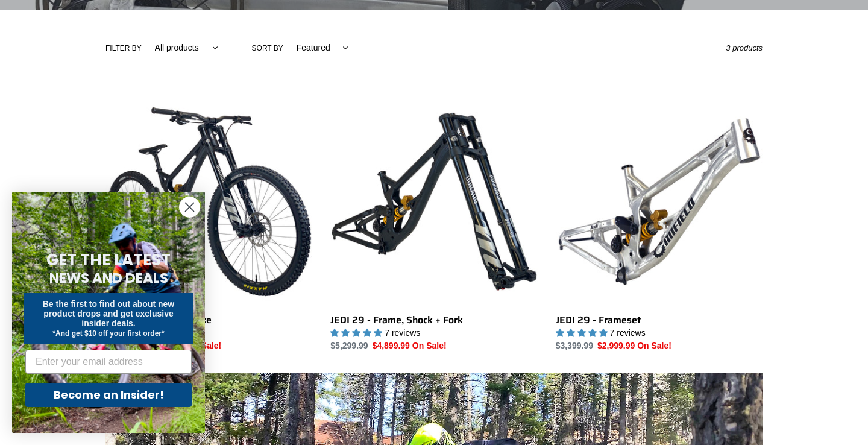 The height and width of the screenshot is (445, 868). What do you see at coordinates (189, 207) in the screenshot?
I see `button: Close dialog` at bounding box center [189, 207].